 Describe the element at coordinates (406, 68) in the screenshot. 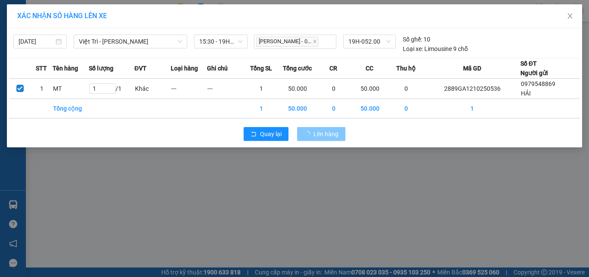

I see `span: Thu hộ` at that location.